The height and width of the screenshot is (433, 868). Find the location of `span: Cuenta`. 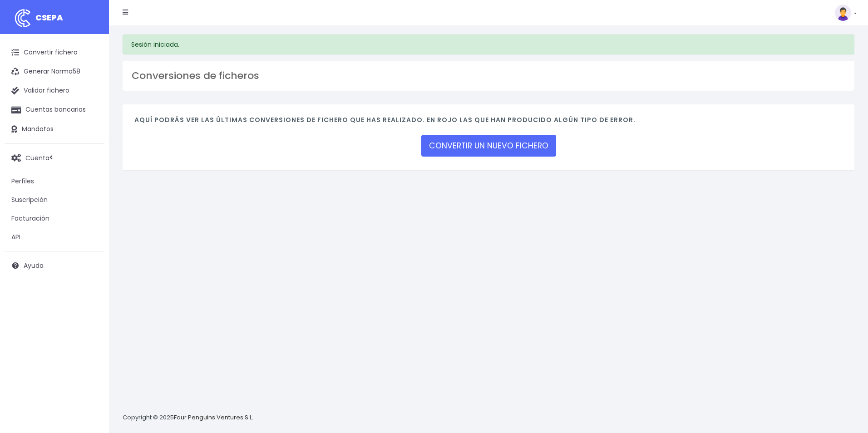

span: Cuenta is located at coordinates (37, 158).